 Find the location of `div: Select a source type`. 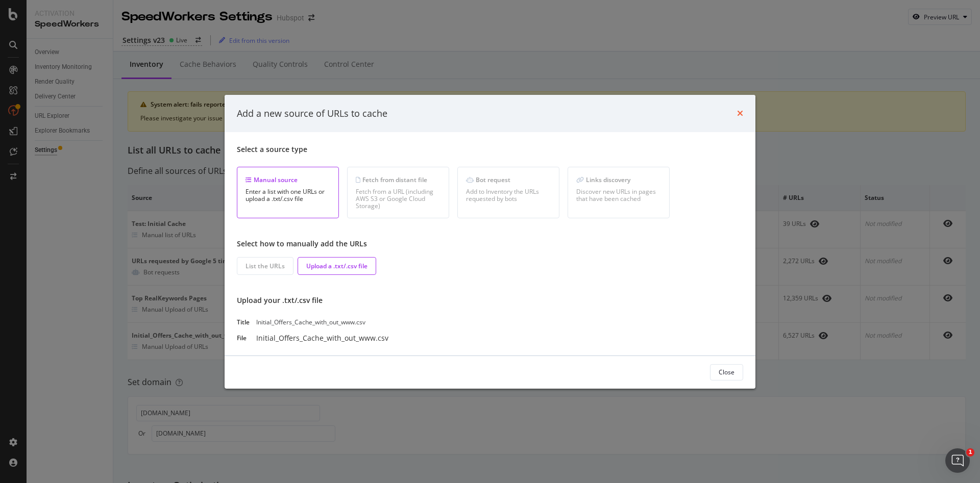

div: Select a source type is located at coordinates (490, 150).